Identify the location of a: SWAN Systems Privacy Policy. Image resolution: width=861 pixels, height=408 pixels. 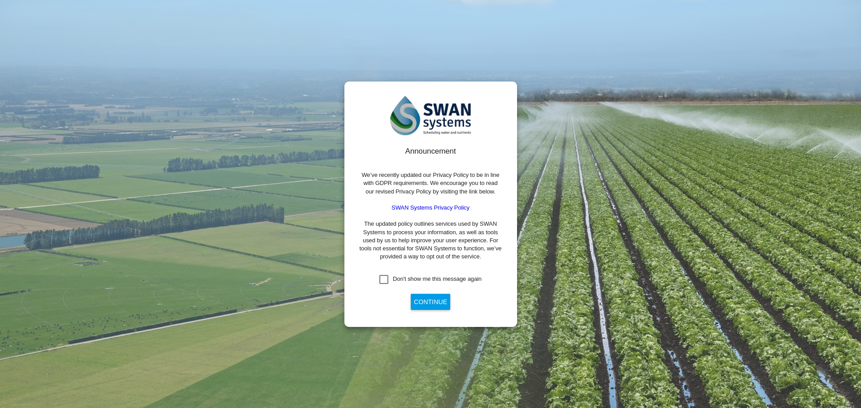
(430, 208).